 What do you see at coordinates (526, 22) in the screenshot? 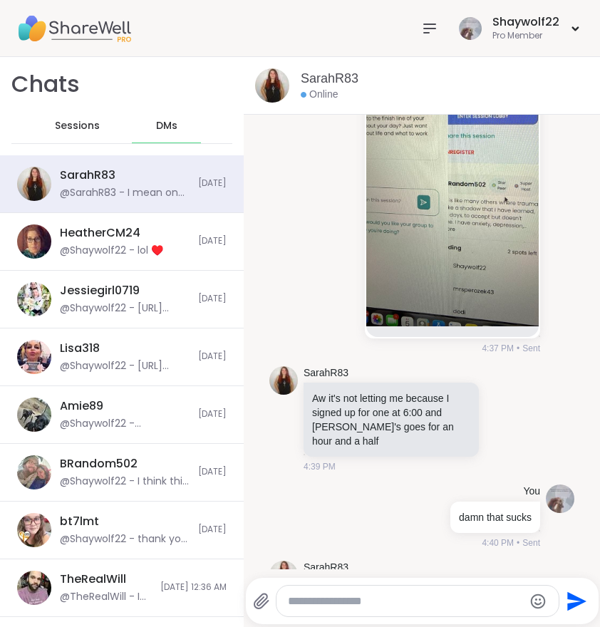
I see `div: Shaywolf22` at bounding box center [526, 22].